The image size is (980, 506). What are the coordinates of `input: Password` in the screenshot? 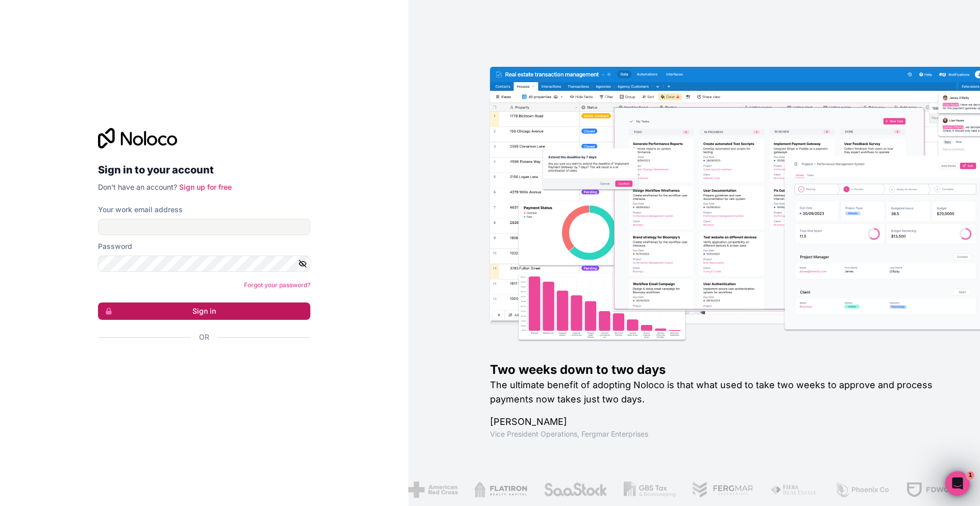 It's located at (204, 264).